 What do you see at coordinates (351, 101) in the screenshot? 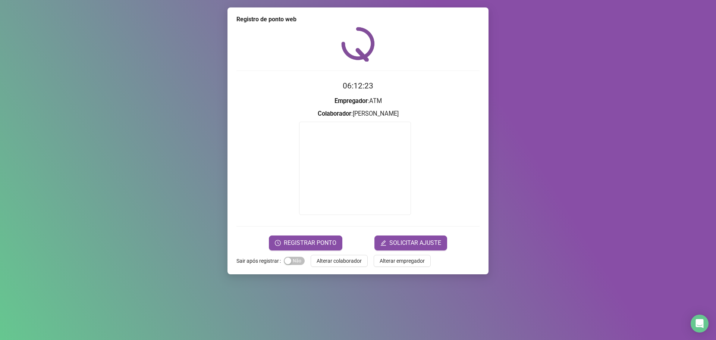
I see `strong: Empregador` at bounding box center [351, 101].